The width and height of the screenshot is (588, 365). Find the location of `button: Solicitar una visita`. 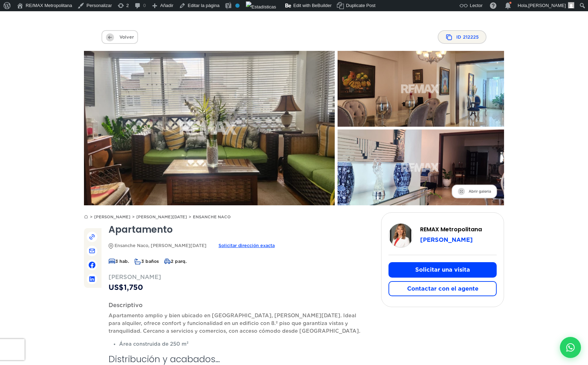

button: Solicitar una visita is located at coordinates (442, 270).